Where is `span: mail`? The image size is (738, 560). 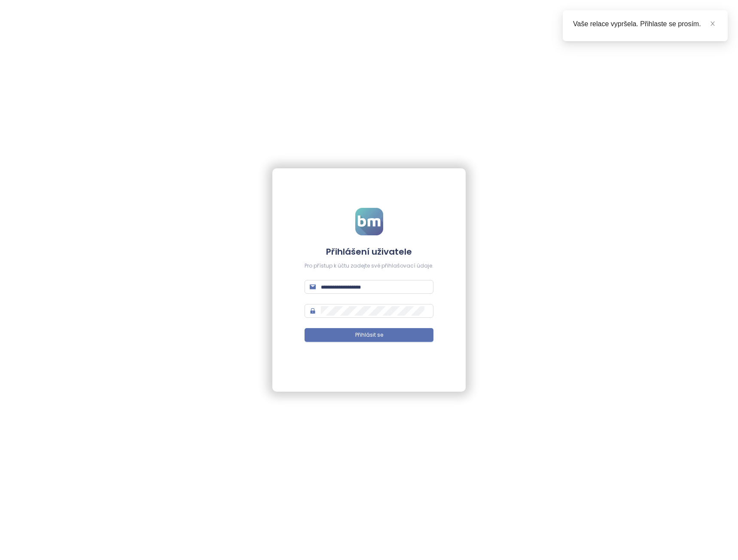 span: mail is located at coordinates (313, 286).